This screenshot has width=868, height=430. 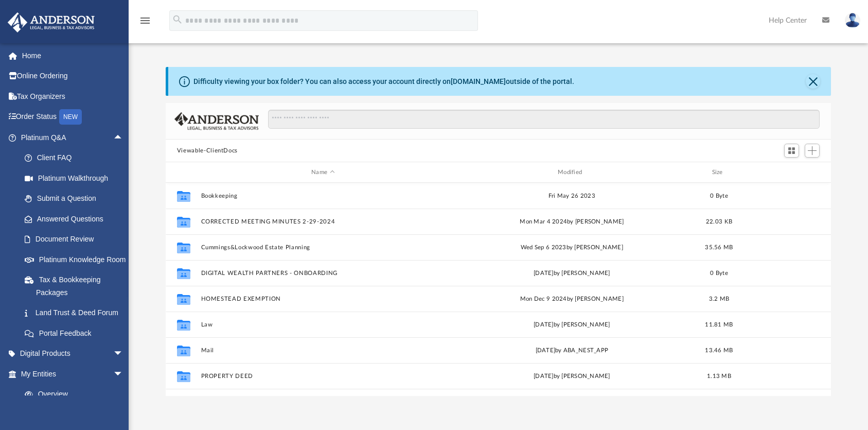 I want to click on input: Search files and folders, so click(x=544, y=120).